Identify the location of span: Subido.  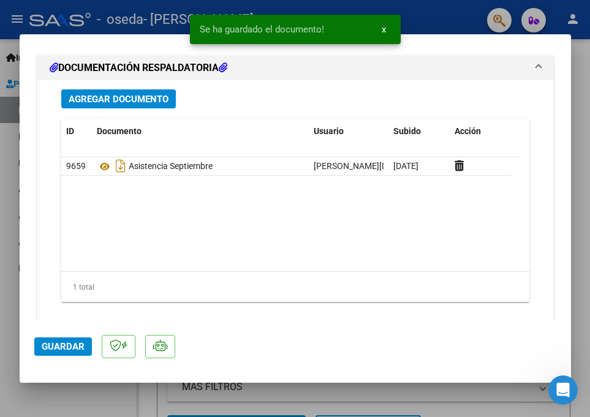
(406, 131).